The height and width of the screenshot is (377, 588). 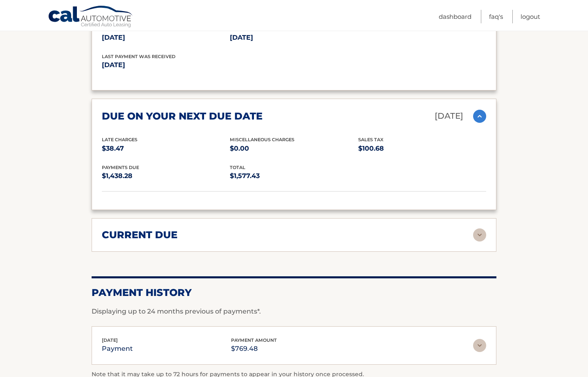 I want to click on p: payment, so click(x=117, y=349).